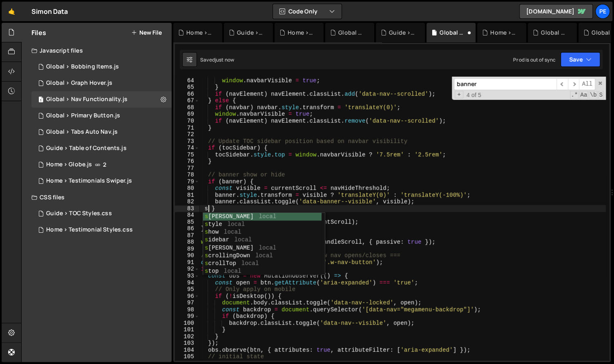 This screenshot has height=364, width=614. Describe the element at coordinates (187, 317) in the screenshot. I see `div: 99` at that location.